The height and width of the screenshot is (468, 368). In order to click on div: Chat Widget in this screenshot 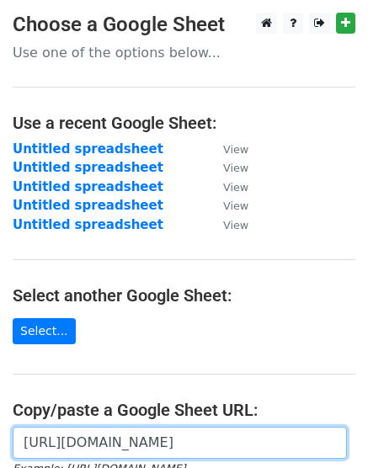, I will do `click(326, 428)`.